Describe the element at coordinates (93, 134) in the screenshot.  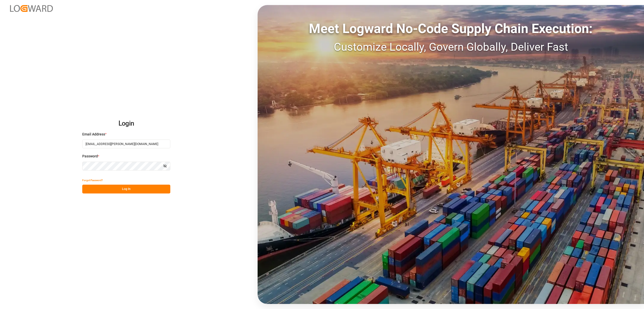
I see `span: Email Address` at that location.